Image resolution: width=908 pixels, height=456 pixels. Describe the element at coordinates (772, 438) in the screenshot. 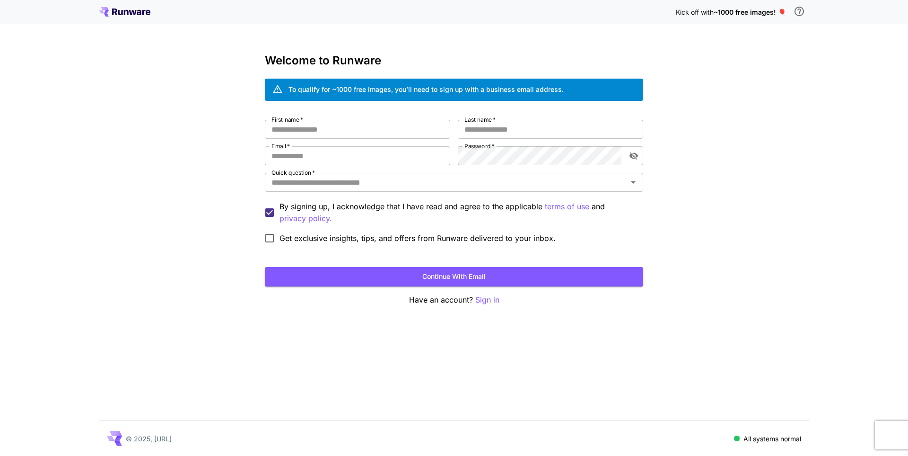

I see `p: All systems normal` at that location.